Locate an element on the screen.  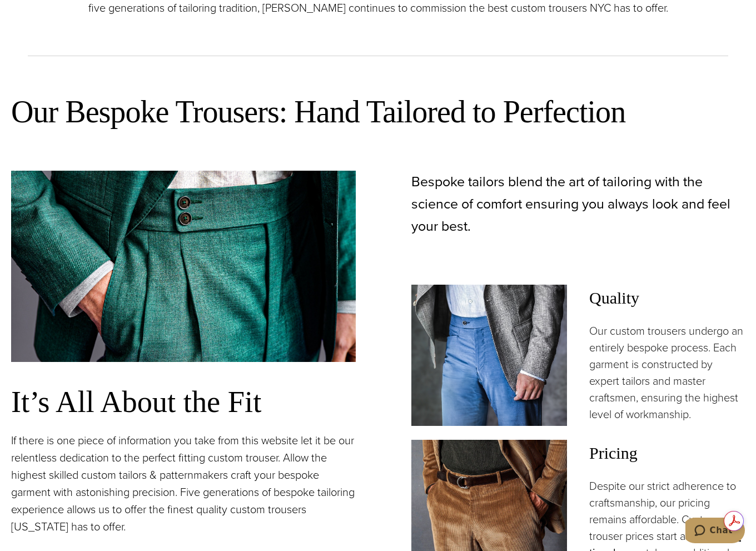
span: Pricing is located at coordinates (667, 453).